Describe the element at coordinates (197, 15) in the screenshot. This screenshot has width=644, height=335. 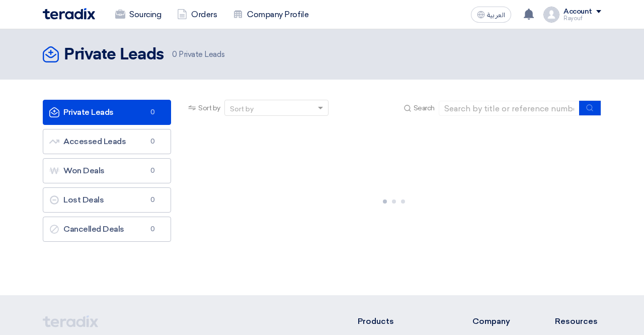
I see `a: Orders` at that location.